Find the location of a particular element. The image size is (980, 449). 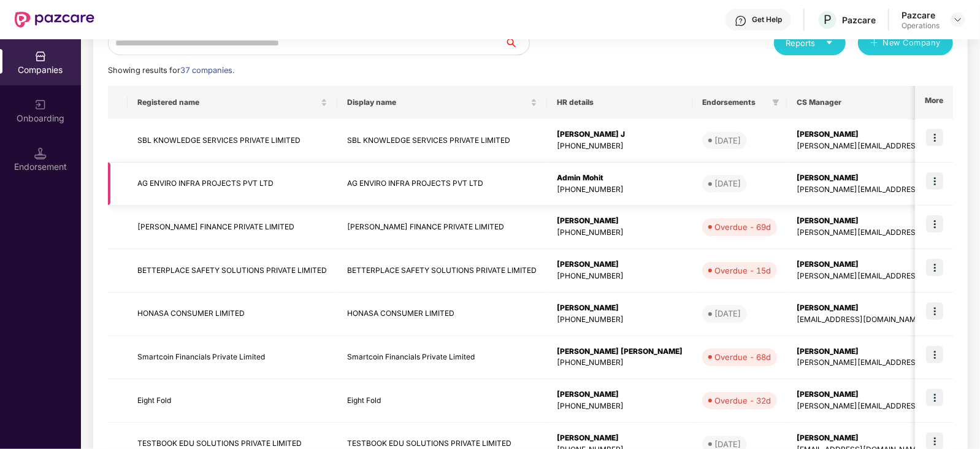

img: svg+xml;base64,PHN2ZyBpZD0iSGVscC0zMngzMiIgeG1sbnM9Imh0dHA6Ly93d3cudzMub3JnLzIwMDAvc3ZnIiB3aWR0aD... is located at coordinates (741, 21).